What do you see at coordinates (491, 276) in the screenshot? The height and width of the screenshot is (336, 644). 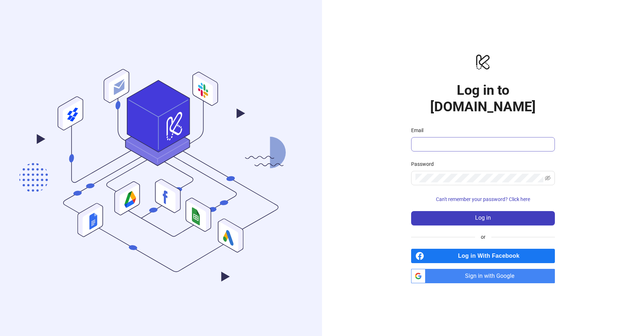 I see `span: Sign in with Google` at bounding box center [491, 276].